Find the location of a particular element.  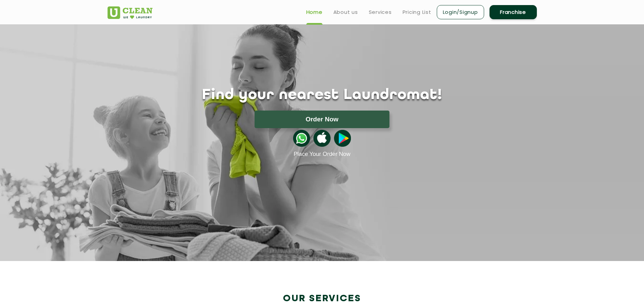

a: Place Your Order Now is located at coordinates (322, 154).